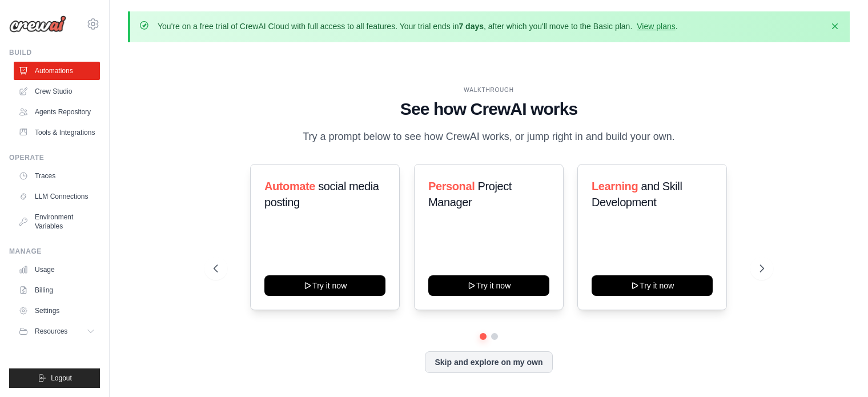  I want to click on button: Skip and explore on my own, so click(488, 362).